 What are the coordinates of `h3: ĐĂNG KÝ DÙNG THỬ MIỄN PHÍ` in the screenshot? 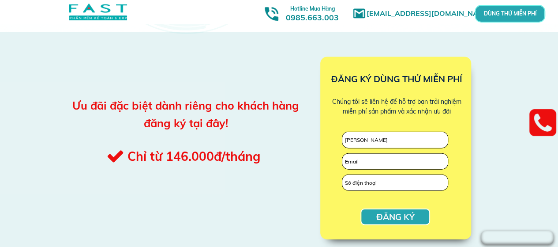 It's located at (397, 79).